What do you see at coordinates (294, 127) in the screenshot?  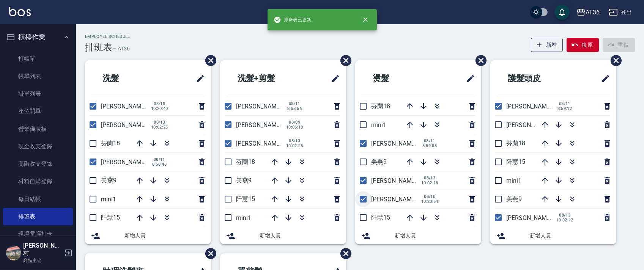 I see `span: 10:06:18` at bounding box center [294, 127].